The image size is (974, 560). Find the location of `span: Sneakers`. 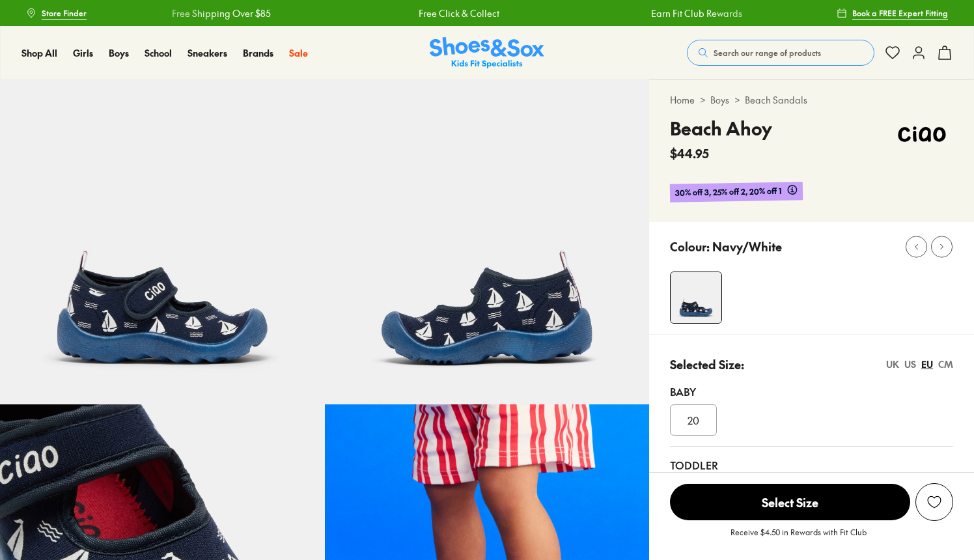

span: Sneakers is located at coordinates (207, 53).